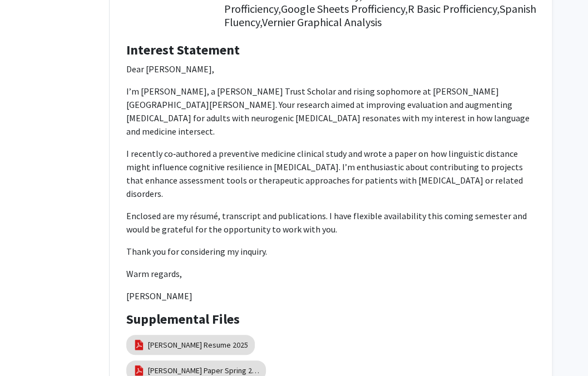 The width and height of the screenshot is (588, 376). What do you see at coordinates (330, 274) in the screenshot?
I see `p: Warm regards,` at bounding box center [330, 274].